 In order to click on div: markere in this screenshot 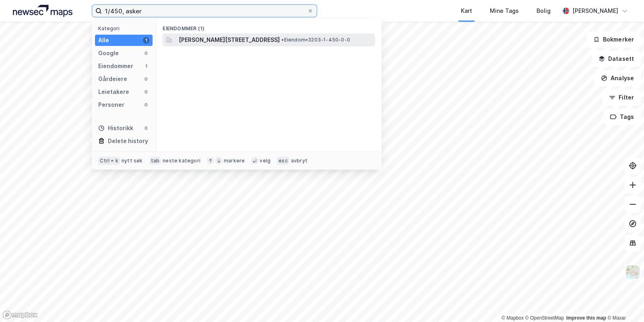, I will do `click(234, 161)`.